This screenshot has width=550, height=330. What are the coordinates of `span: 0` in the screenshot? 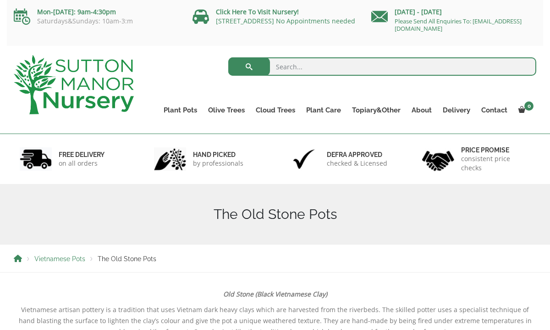 It's located at (529, 106).